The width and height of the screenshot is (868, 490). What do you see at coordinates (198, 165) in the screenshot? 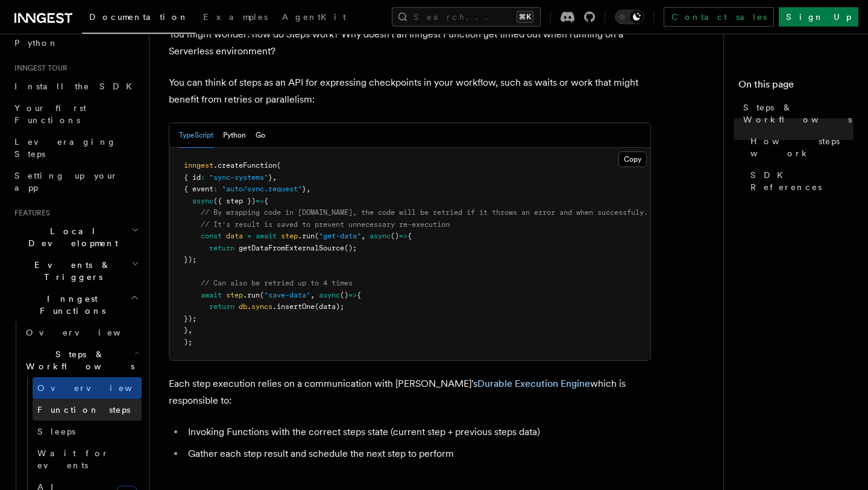
I see `span: inngest` at bounding box center [198, 165].